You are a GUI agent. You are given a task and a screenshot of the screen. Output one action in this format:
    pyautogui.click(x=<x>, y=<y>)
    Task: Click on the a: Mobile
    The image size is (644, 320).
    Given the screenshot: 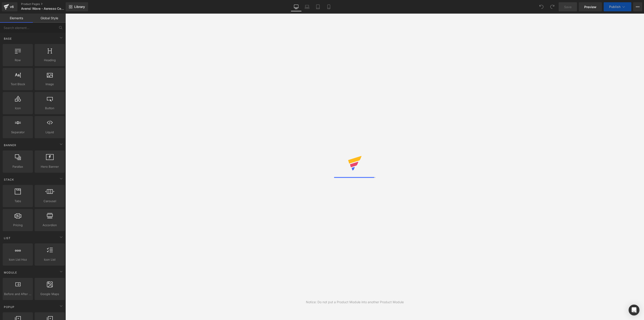 What is the action you would take?
    pyautogui.click(x=329, y=7)
    